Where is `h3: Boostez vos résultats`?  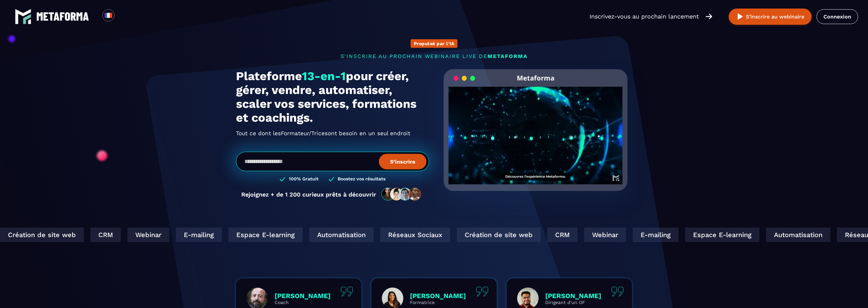
h3: Boostez vos résultats is located at coordinates (361, 179).